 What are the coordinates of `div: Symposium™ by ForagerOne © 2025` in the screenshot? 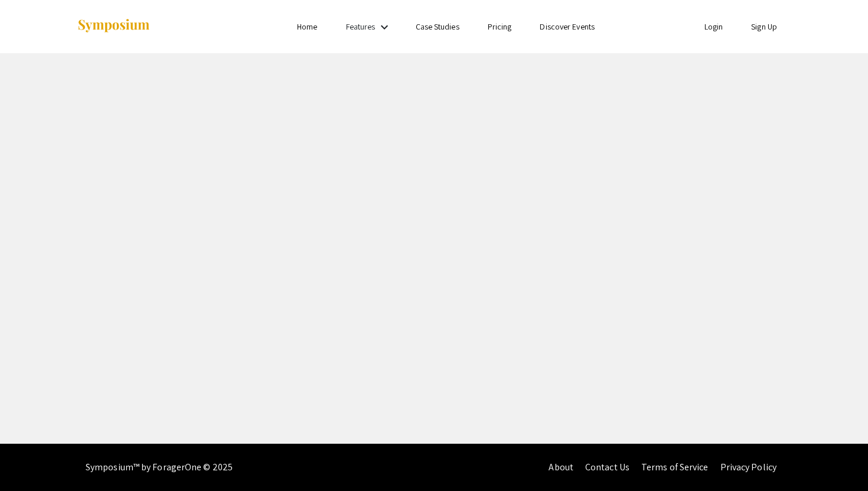 It's located at (159, 467).